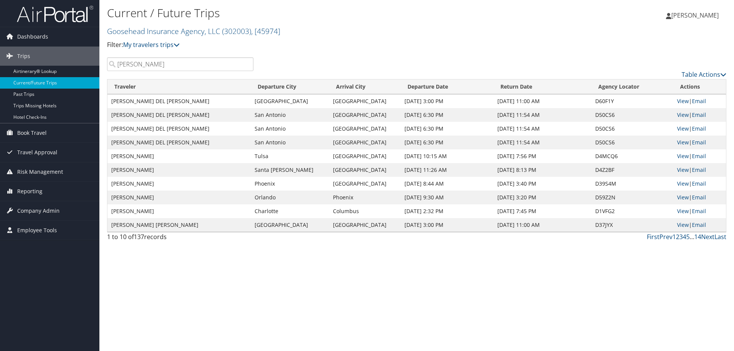 This screenshot has width=734, height=351. Describe the element at coordinates (632, 87) in the screenshot. I see `th: Agency Locator: activate to sort column ascending` at that location.